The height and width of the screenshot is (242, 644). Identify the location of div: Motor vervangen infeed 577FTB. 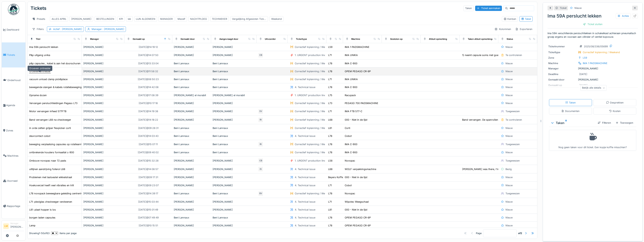
(48, 111).